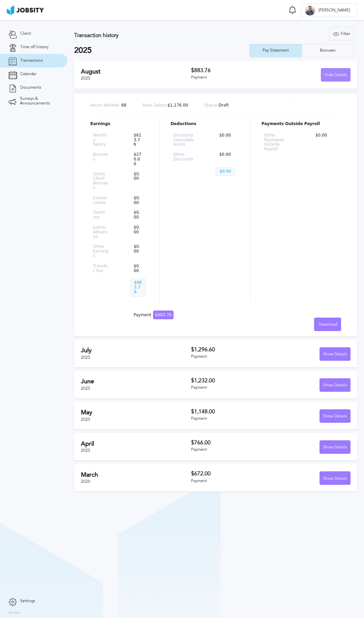  Describe the element at coordinates (101, 159) in the screenshot. I see `p: Bonuses` at that location.